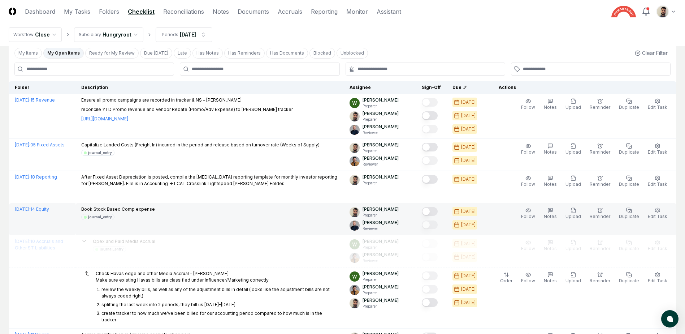  I want to click on a: Folders, so click(109, 12).